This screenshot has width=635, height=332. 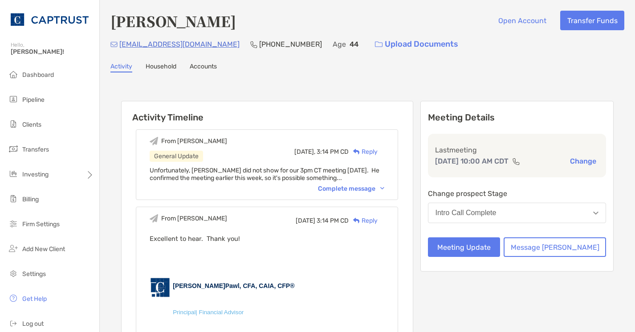 What do you see at coordinates (49, 20) in the screenshot?
I see `img: CAPTRUST Logo` at bounding box center [49, 20].